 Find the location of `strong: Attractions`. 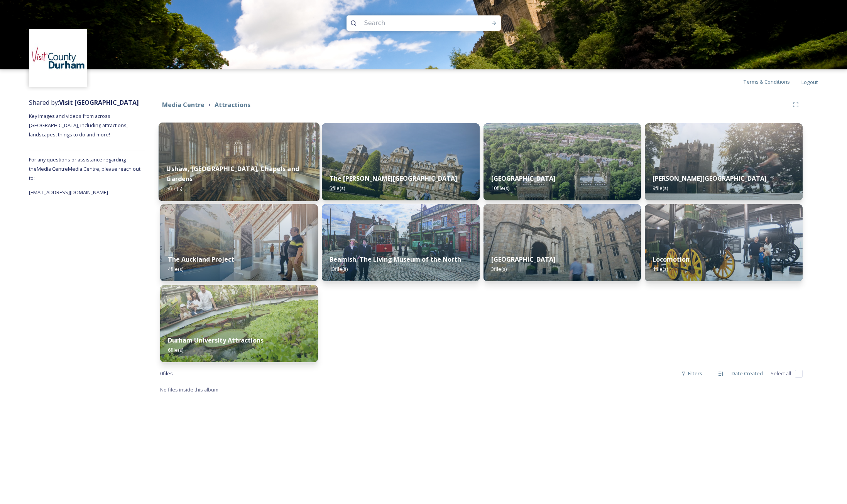

strong: Attractions is located at coordinates (233, 105).